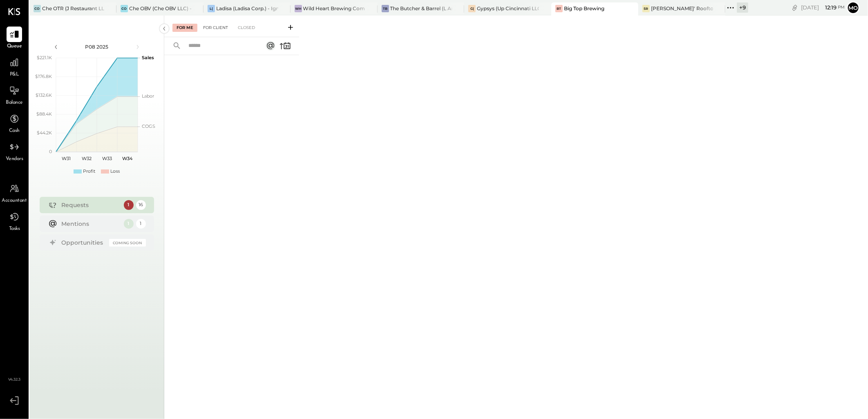 Image resolution: width=868 pixels, height=419 pixels. I want to click on span: Balance, so click(15, 103).